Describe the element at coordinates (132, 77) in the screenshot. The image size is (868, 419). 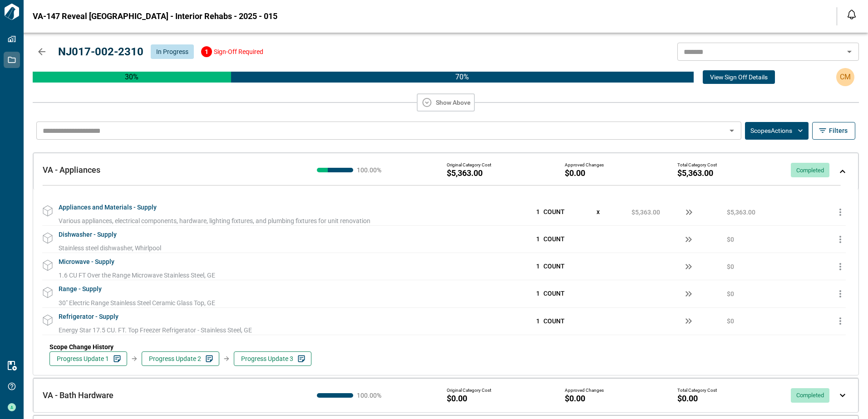
I see `div: Completed & Invoiced $7800 (30%)` at that location.